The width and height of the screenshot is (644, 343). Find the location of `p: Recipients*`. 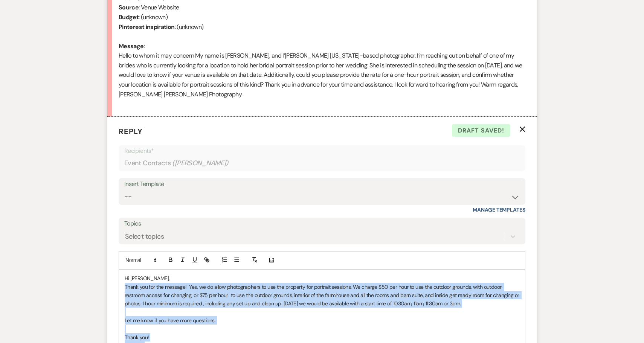

p: Recipients* is located at coordinates (322, 151).